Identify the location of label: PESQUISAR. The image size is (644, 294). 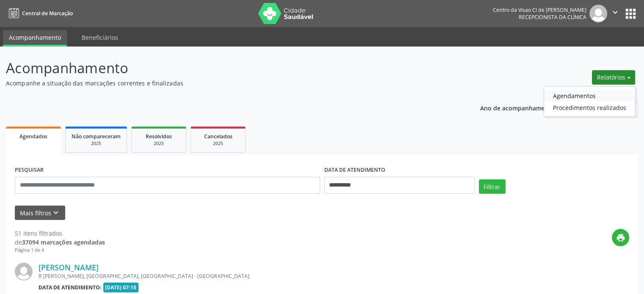
(29, 170).